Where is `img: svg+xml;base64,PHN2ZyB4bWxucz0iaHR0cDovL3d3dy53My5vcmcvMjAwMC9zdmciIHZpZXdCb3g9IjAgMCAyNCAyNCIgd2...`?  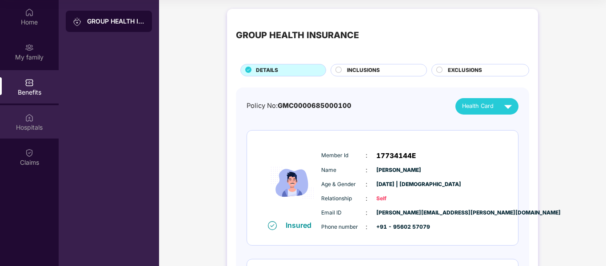 img: svg+xml;base64,PHN2ZyB4bWxucz0iaHR0cDovL3d3dy53My5vcmcvMjAwMC9zdmciIHZpZXdCb3g9IjAgMCAyNCAyNCIgd2... is located at coordinates (508, 106).